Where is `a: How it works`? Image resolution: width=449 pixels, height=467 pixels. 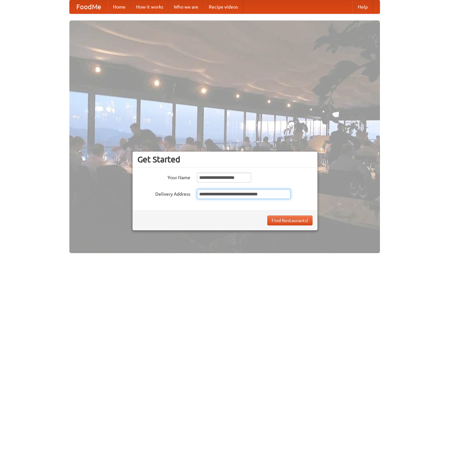
a: How it works is located at coordinates (150, 7).